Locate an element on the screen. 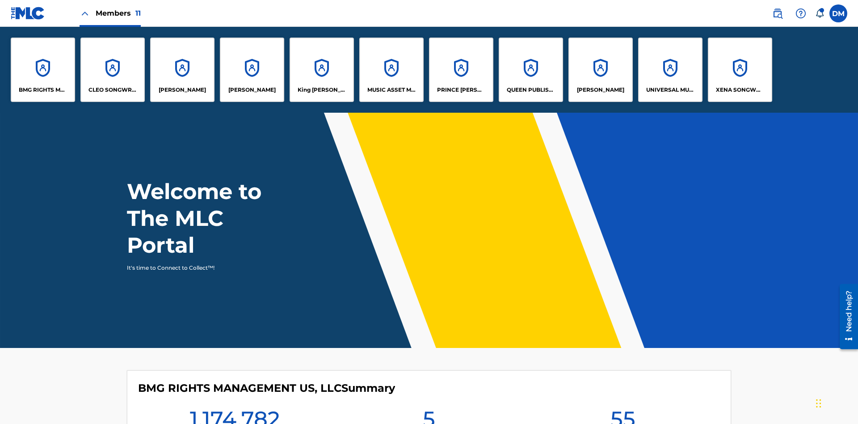  p: UNIVERSAL MUSIC PUB GROUP is located at coordinates (671, 90).